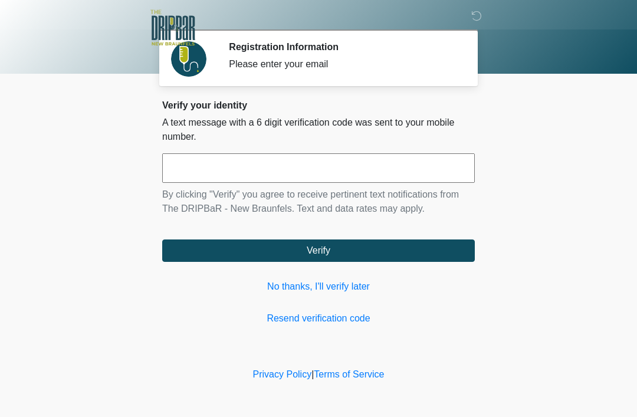 The width and height of the screenshot is (637, 417). Describe the element at coordinates (318, 318) in the screenshot. I see `a: Resend verification code` at that location.